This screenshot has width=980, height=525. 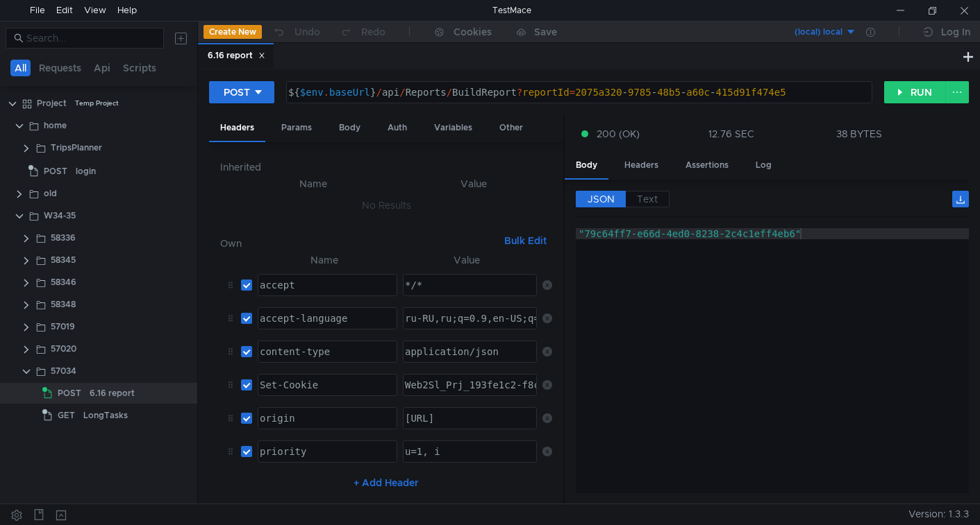 I want to click on input: Search..., so click(x=91, y=38).